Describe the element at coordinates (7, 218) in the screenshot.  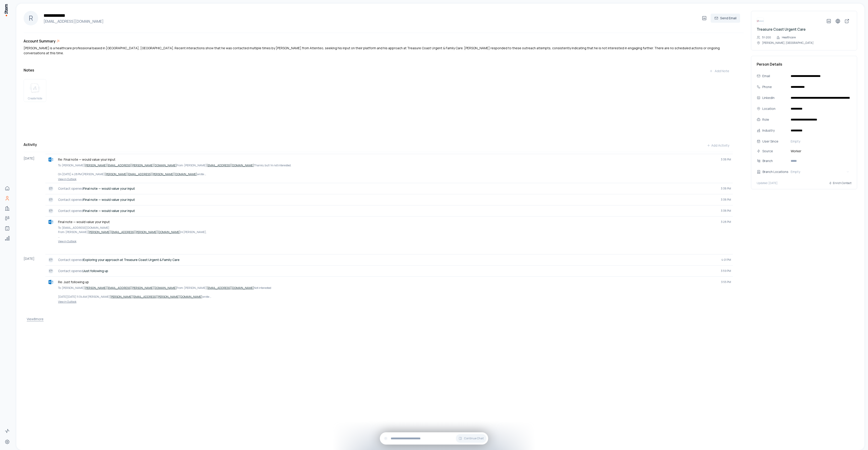
I see `a: Deals` at that location.